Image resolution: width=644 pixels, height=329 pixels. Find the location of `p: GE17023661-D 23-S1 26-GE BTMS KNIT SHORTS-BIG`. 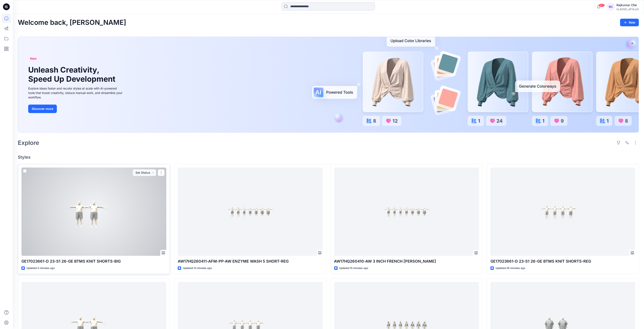

p: GE17023661-D 23-S1 26-GE BTMS KNIT SHORTS-BIG is located at coordinates (94, 261).